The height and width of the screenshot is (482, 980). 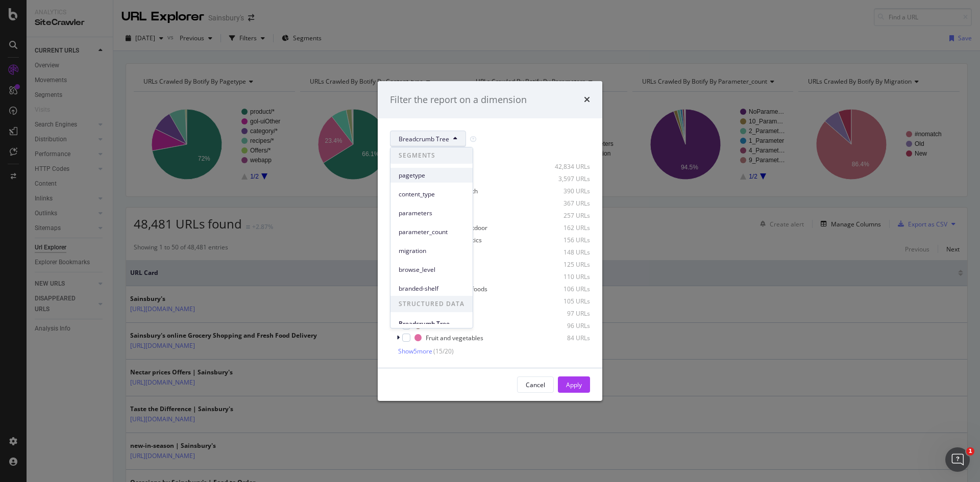 I want to click on button: Search for help, so click(x=102, y=196).